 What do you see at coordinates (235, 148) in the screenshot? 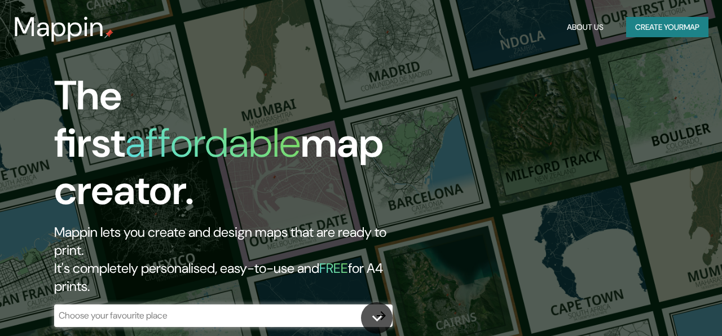
I see `h1: The first map creator.` at bounding box center [235, 148].